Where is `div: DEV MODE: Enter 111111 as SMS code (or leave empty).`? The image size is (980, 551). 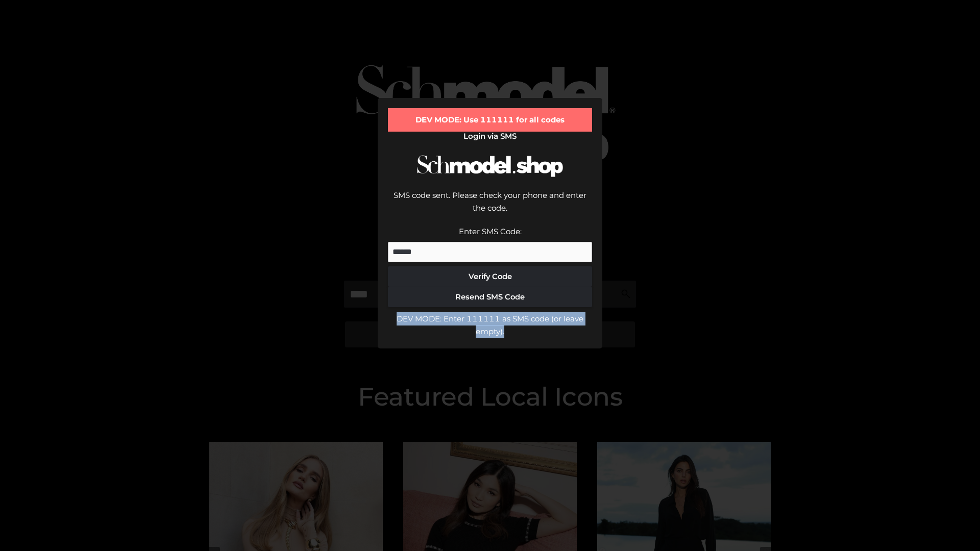
div: DEV MODE: Enter 111111 as SMS code (or leave empty). is located at coordinates (490, 325).